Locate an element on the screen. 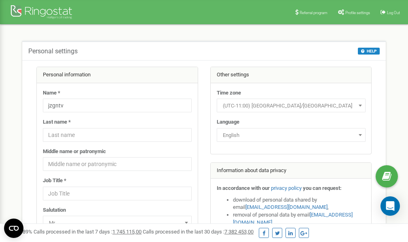 The height and width of the screenshot is (242, 408). label: Name * is located at coordinates (51, 93).